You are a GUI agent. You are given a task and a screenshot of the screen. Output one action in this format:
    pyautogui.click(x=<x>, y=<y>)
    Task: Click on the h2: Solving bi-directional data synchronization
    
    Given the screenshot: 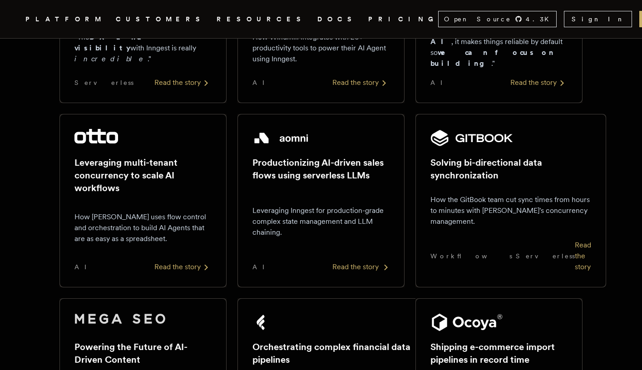 What is the action you would take?
    pyautogui.click(x=511, y=169)
    